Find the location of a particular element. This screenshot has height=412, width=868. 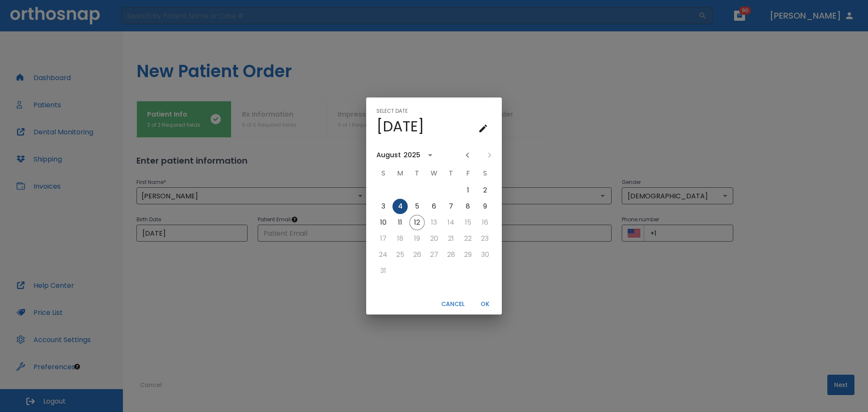

button: Aug 10, 2025 is located at coordinates (383, 222).